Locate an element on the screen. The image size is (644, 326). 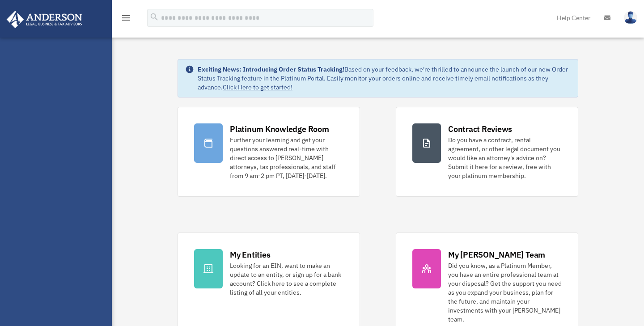
div: Do you have a contract, rental agreement, or other legal document you would like an attorney's ad... is located at coordinates (505, 158).